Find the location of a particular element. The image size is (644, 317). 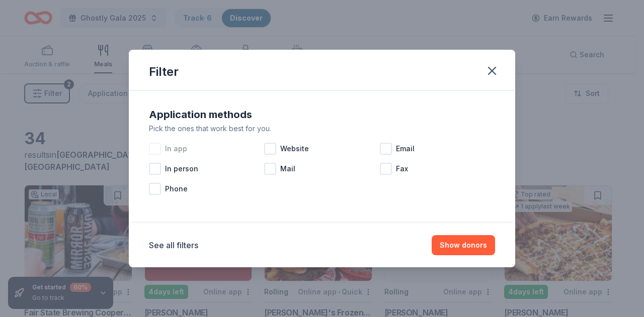

button: Show donors is located at coordinates (464, 245).